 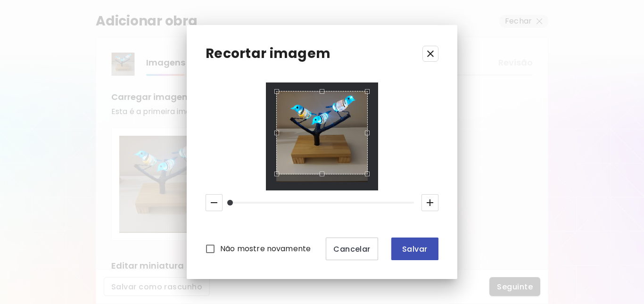 I want to click on span: Salvar, so click(x=414, y=249).